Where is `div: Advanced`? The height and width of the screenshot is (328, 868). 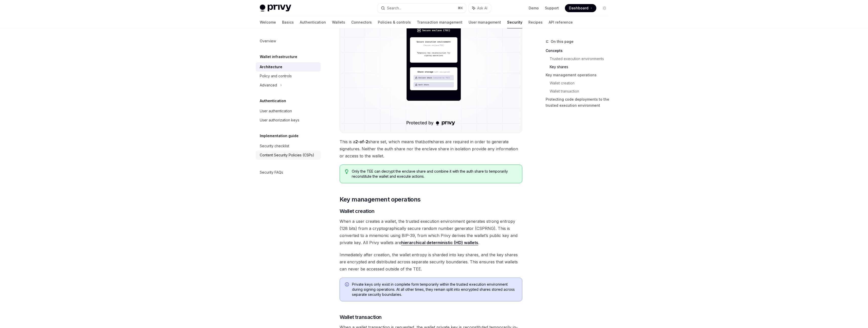
div: Advanced is located at coordinates (268, 85).